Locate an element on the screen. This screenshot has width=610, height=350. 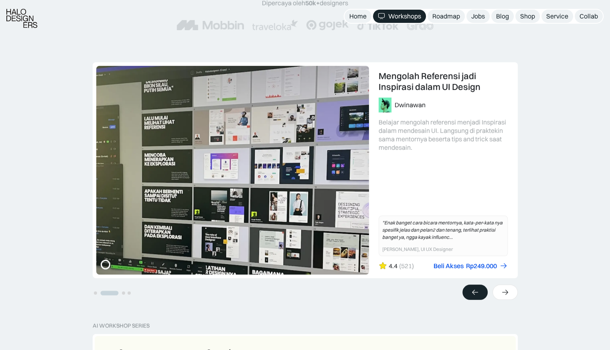
div: Blog is located at coordinates (503, 16).